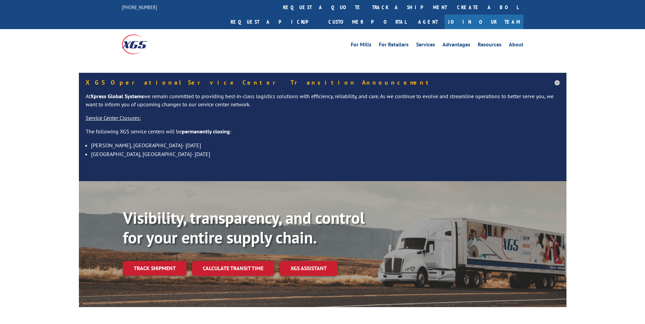  Describe the element at coordinates (206, 131) in the screenshot. I see `strong: permanently closing` at that location.